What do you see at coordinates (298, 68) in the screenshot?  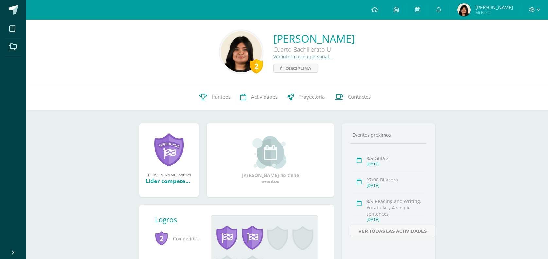 I see `span: Disciplina` at bounding box center [298, 68].